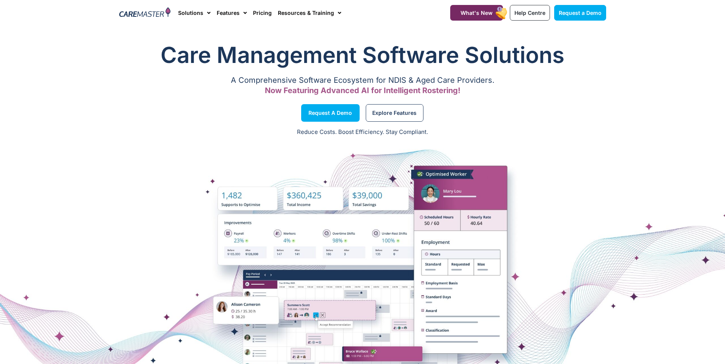  What do you see at coordinates (363, 91) in the screenshot?
I see `span: Now Featuring Advanced AI for Intelligent Rostering!` at bounding box center [363, 91].